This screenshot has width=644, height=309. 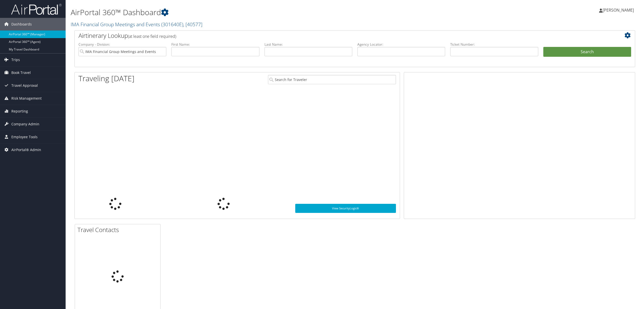 I want to click on input: Search for Traveler, so click(x=332, y=80).